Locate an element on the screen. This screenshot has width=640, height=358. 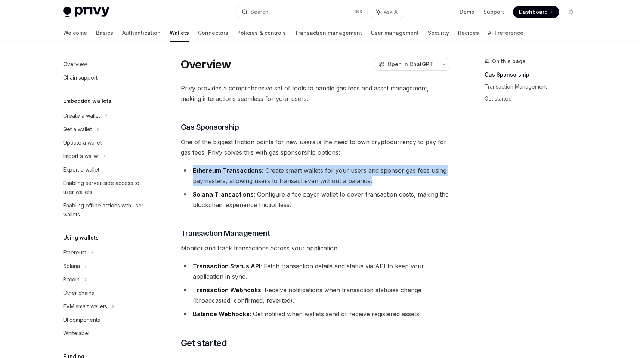
button: Search...⌘K is located at coordinates (302, 12).